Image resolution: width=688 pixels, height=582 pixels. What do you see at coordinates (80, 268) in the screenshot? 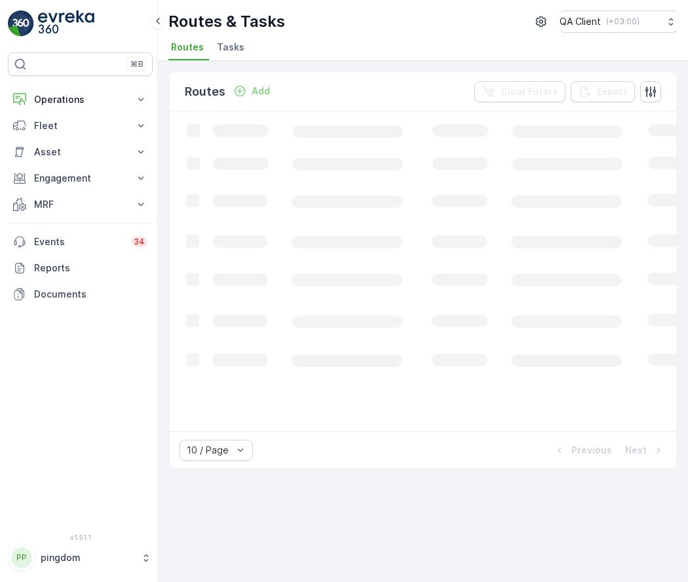
I see `a: Reports` at bounding box center [80, 268].